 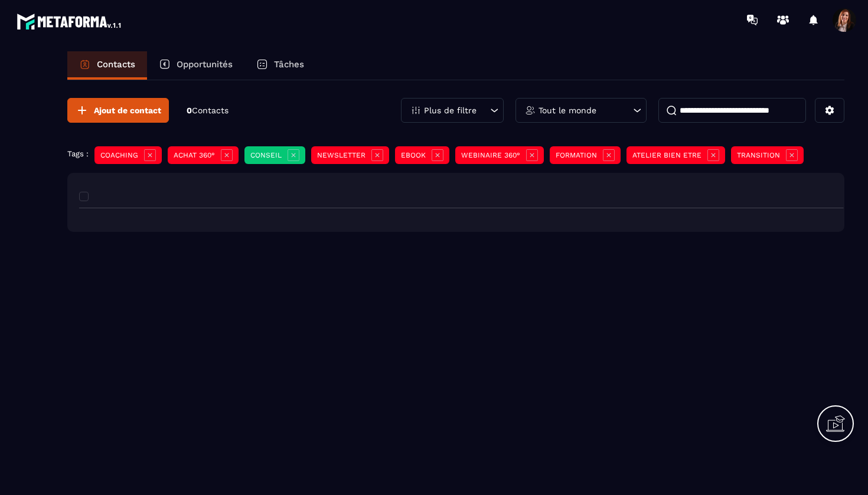 What do you see at coordinates (568, 110) in the screenshot?
I see `p: Tout le monde` at bounding box center [568, 110].